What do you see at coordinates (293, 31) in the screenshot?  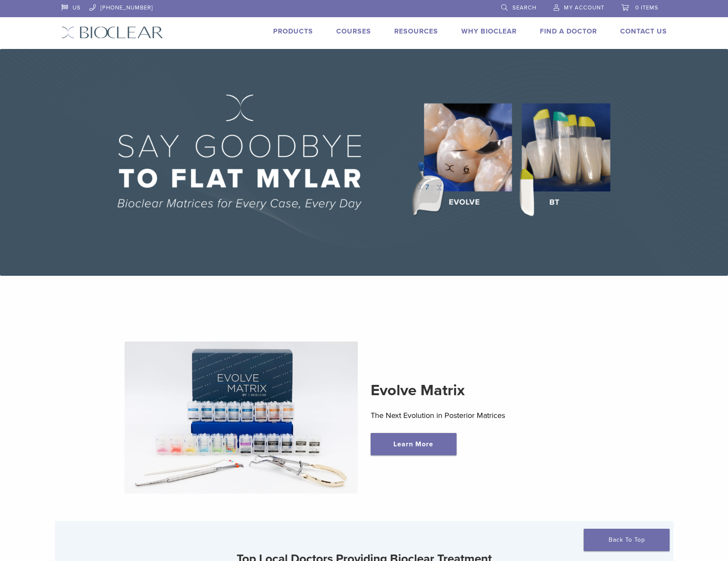 I see `a: Products` at bounding box center [293, 31].